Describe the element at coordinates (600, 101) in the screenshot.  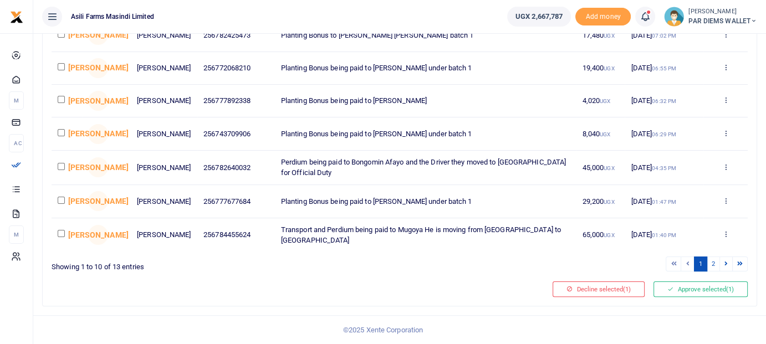
I see `td: 4,020` at that location.